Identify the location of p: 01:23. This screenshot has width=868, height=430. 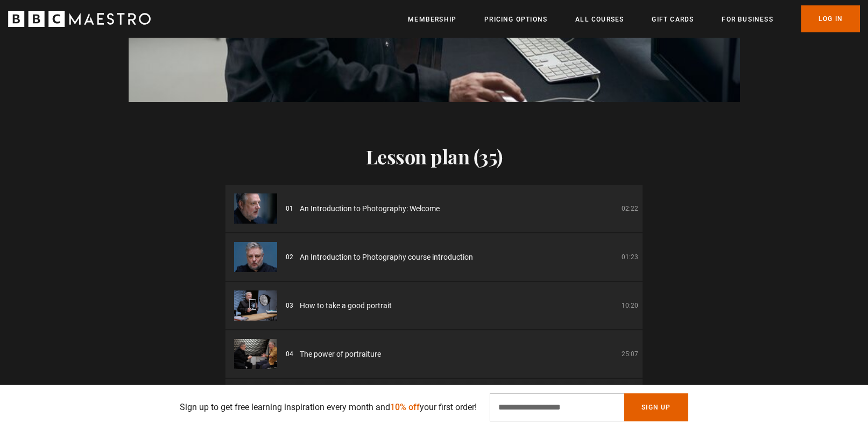
(630, 257).